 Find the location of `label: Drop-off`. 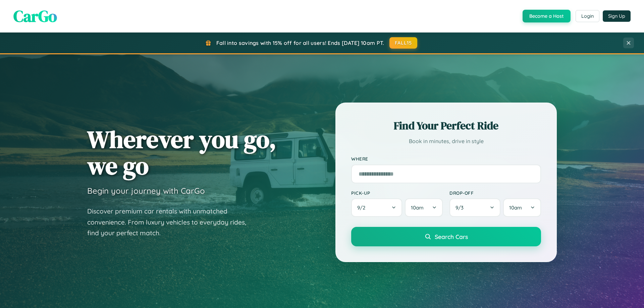

label: Drop-off is located at coordinates (495, 193).